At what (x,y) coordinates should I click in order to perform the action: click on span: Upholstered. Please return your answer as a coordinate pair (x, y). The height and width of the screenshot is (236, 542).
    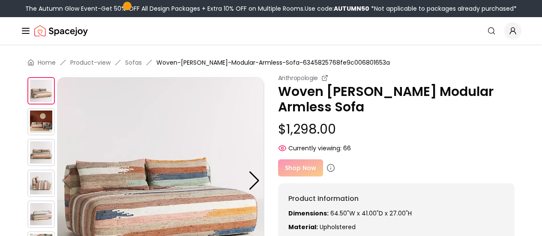
    Looking at the image, I should click on (337, 227).